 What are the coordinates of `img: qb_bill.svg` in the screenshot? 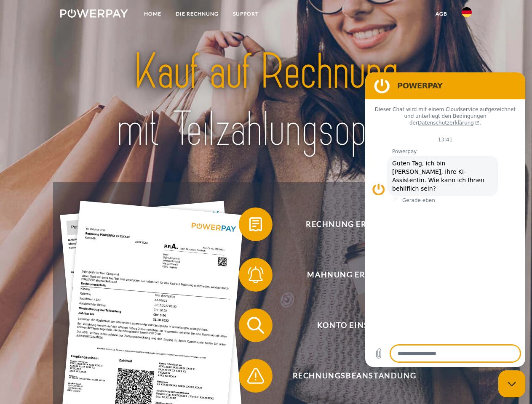 It's located at (256, 224).